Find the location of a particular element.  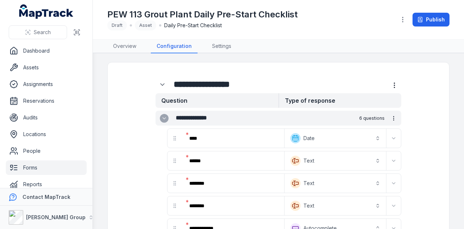

span: 6 questions is located at coordinates (372, 118).